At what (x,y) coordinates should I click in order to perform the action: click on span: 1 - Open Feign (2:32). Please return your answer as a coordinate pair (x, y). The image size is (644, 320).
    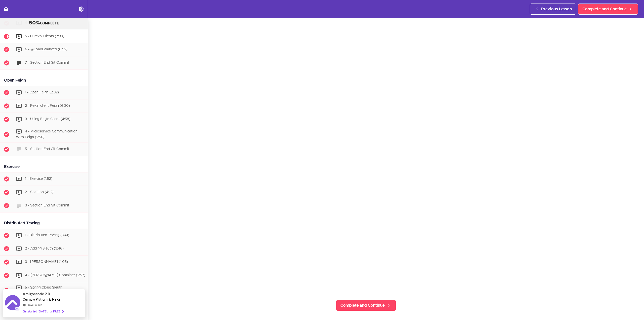
    Looking at the image, I should click on (41, 93).